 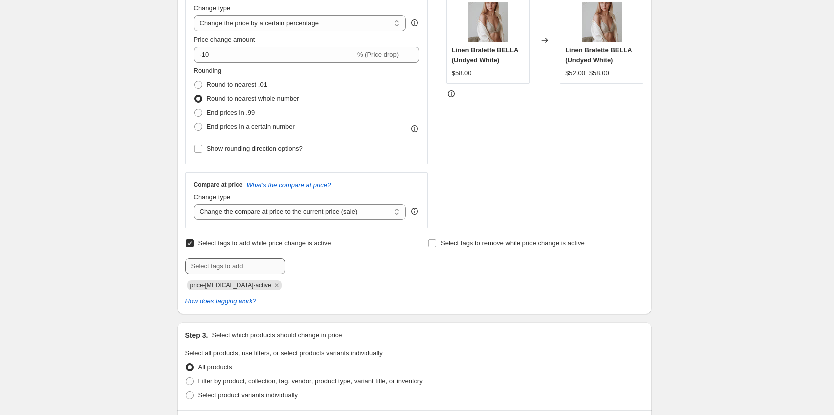 What do you see at coordinates (253, 98) in the screenshot?
I see `span: Round to nearest whole number` at bounding box center [253, 98].